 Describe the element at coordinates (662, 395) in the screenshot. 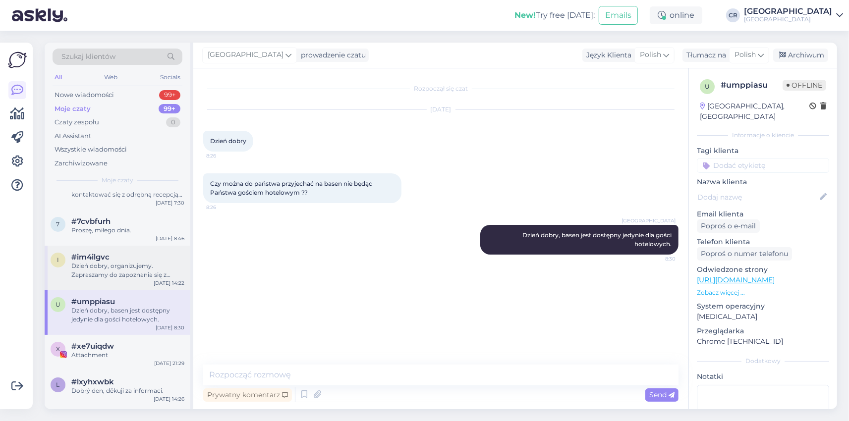

I see `span: Send` at that location.